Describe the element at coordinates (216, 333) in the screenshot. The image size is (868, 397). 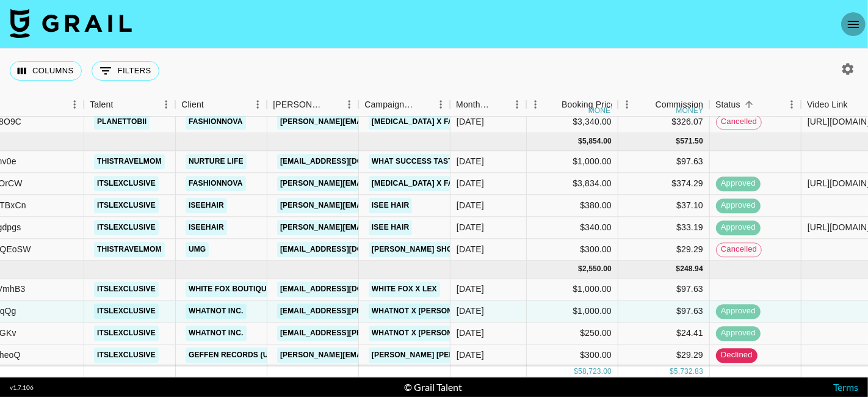
I see `a: Whatnot Inc.` at that location.